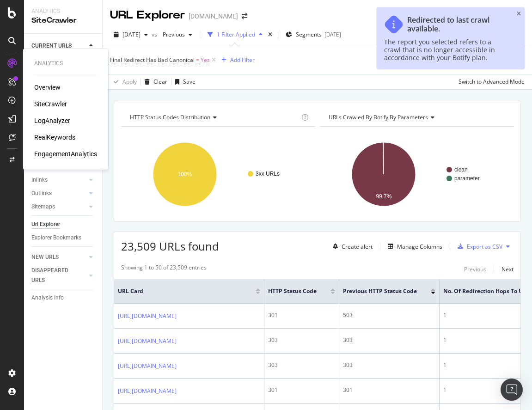 This screenshot has width=532, height=410. I want to click on text: parameter, so click(467, 179).